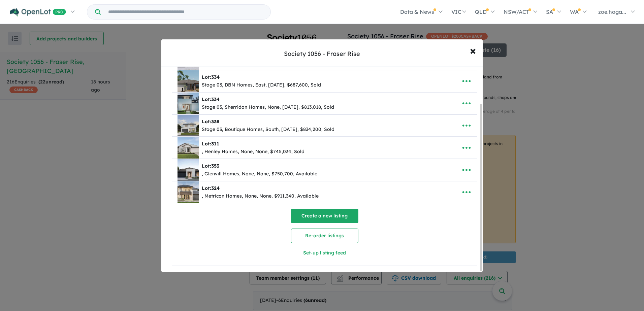 This screenshot has width=644, height=311. Describe the element at coordinates (325, 253) in the screenshot. I see `button: Set-up listing feed` at that location.